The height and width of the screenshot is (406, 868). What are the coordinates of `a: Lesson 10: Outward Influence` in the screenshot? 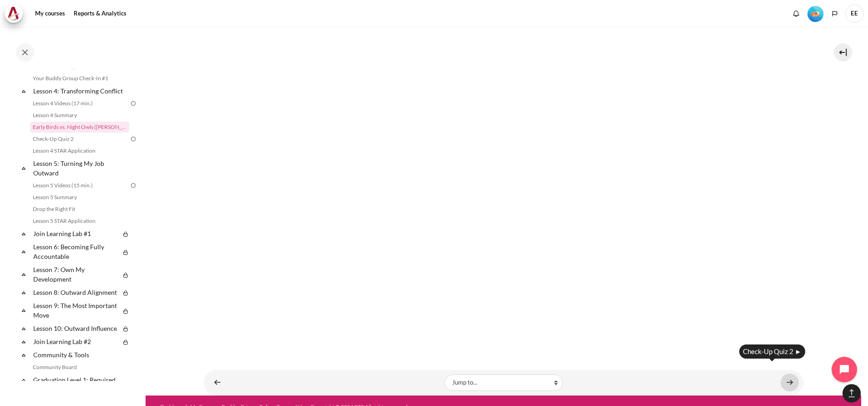 It's located at (76, 328).